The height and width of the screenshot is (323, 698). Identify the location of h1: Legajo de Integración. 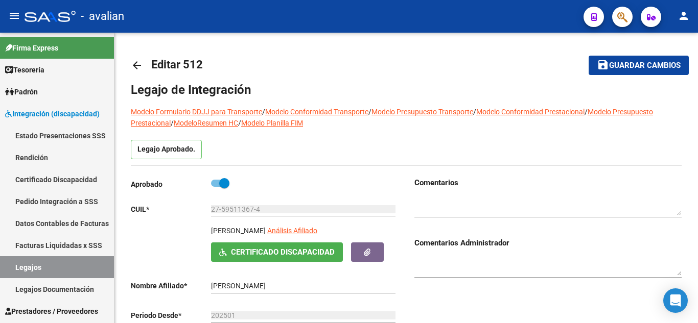
(406, 90).